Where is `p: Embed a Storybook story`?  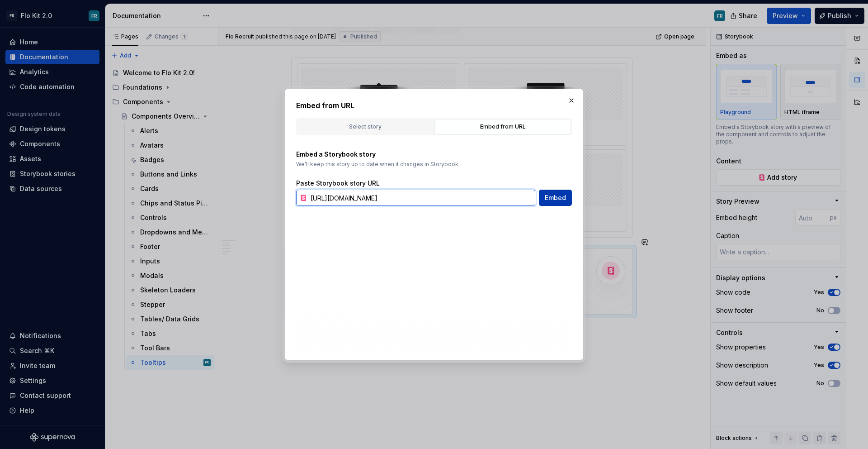 p: Embed a Storybook story is located at coordinates (434, 154).